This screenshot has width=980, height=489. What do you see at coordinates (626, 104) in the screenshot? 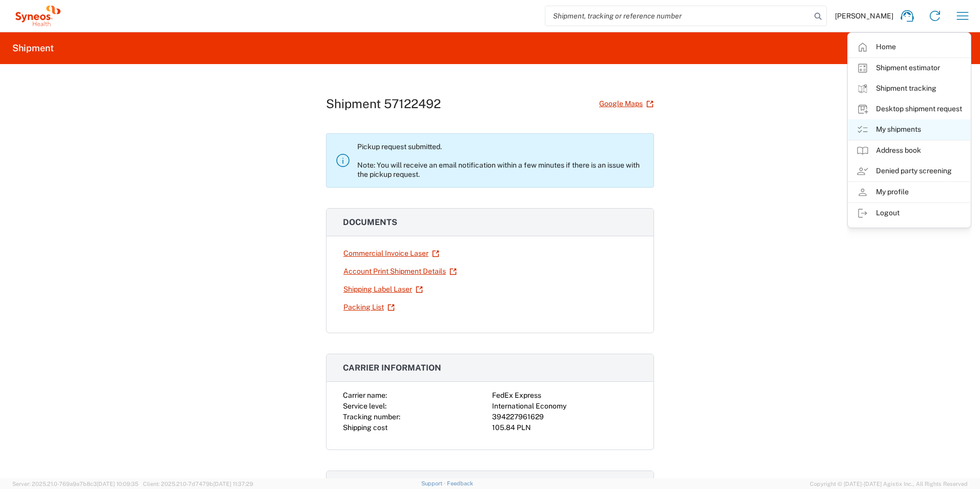
I see `a: Google Maps` at bounding box center [626, 104].